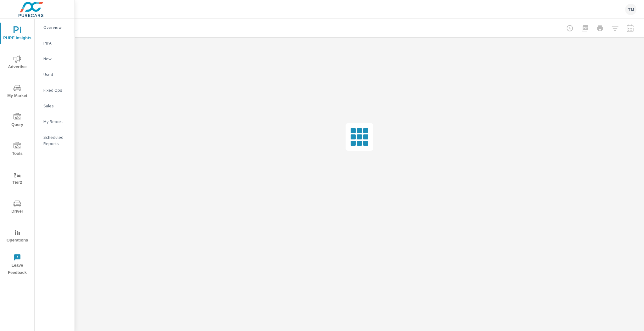  I want to click on div: Overview, so click(54, 27).